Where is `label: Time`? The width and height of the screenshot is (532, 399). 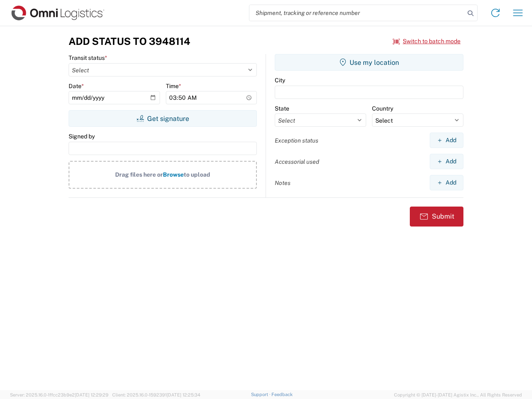
label: Time is located at coordinates (173, 86).